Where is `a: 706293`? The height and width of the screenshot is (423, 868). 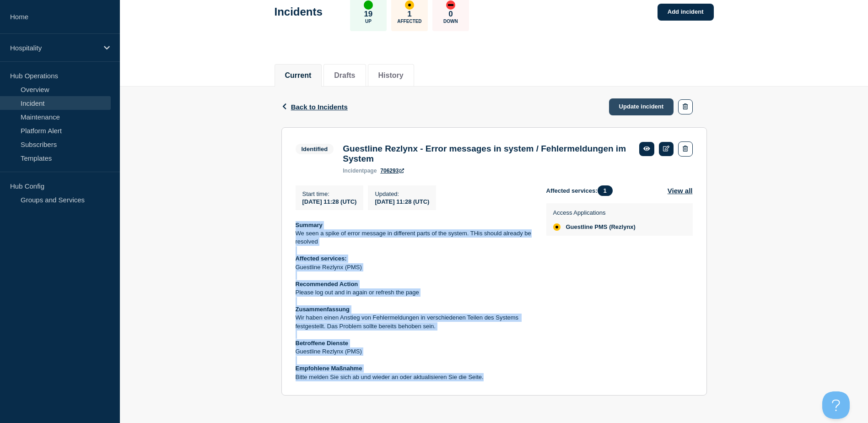 a: 706293 is located at coordinates (392, 171).